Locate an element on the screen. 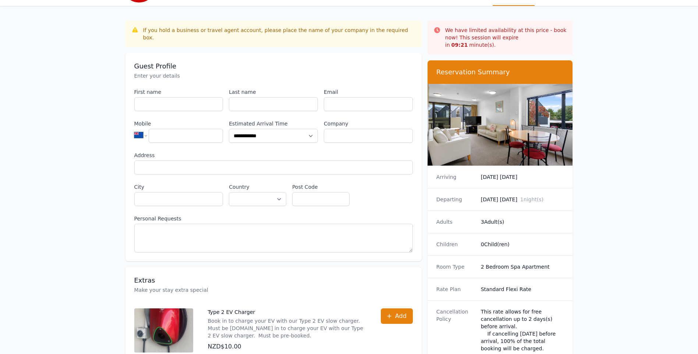 Image resolution: width=698 pixels, height=354 pixels. p: NZD$10.00 is located at coordinates (287, 347).